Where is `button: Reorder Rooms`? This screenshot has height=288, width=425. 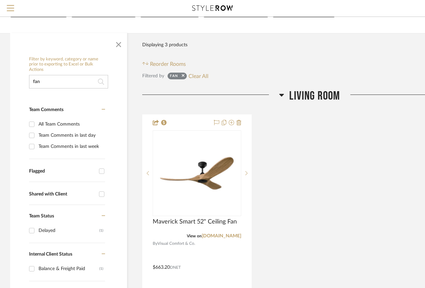 button: Reorder Rooms is located at coordinates (164, 64).